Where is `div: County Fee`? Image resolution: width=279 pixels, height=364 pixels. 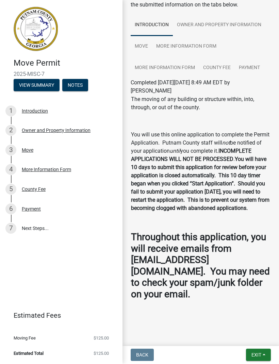
div: County Fee is located at coordinates (34, 190).